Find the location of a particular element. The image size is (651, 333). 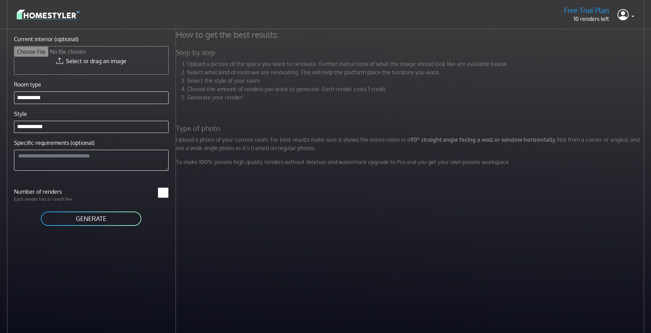

li: Upload a picture of the space you want to renovate. Further instructions of what the image should... is located at coordinates (416, 64).